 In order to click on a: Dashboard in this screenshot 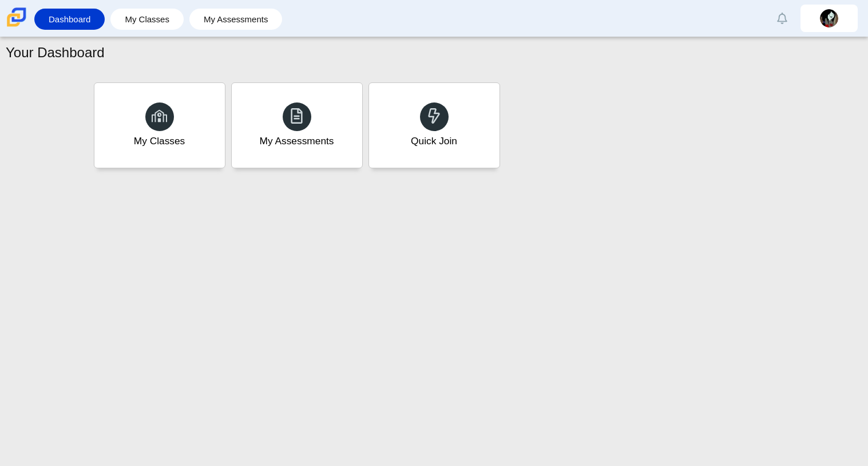, I will do `click(69, 19)`.